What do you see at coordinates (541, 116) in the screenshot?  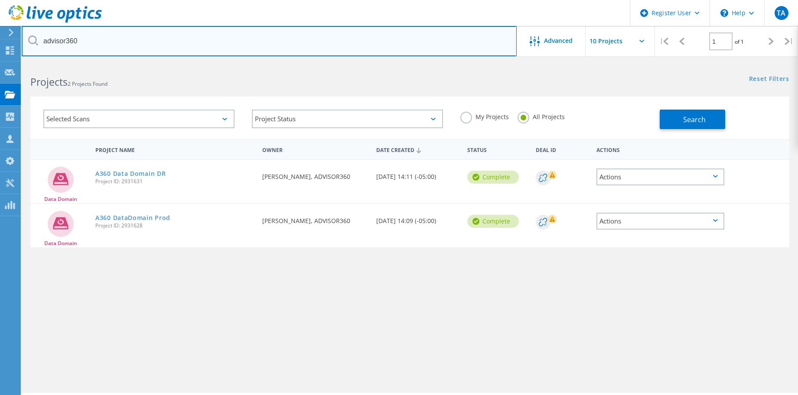 I see `label: All Projects` at bounding box center [541, 116].